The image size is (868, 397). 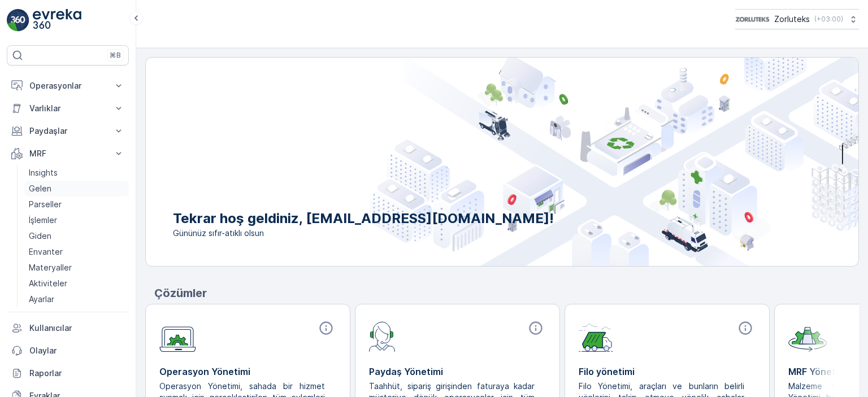 I want to click on button: Varlıklar, so click(x=68, y=108).